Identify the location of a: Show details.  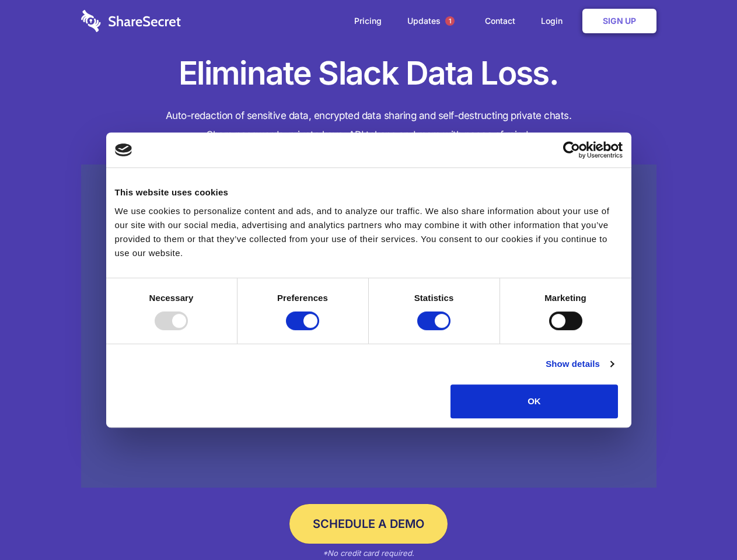
(579, 364).